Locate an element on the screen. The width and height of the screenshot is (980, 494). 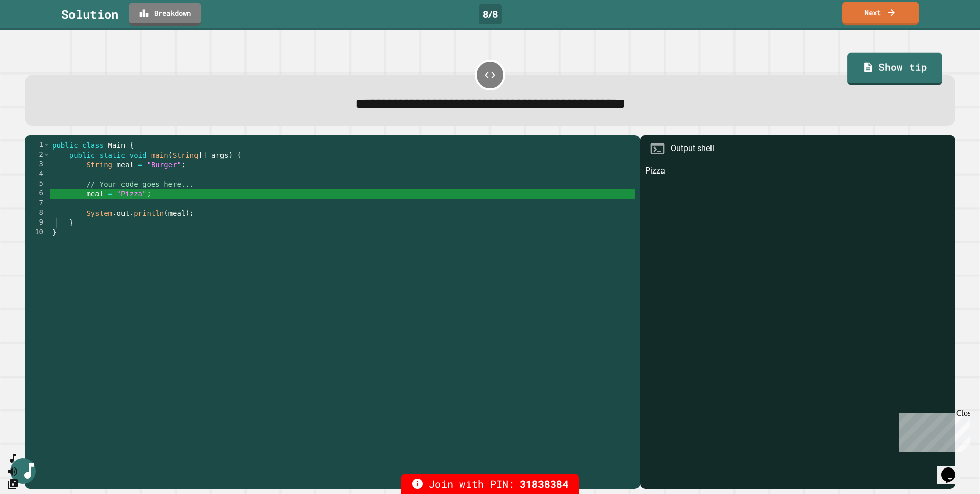
div: Chat with us now!Close is located at coordinates (37, 34).